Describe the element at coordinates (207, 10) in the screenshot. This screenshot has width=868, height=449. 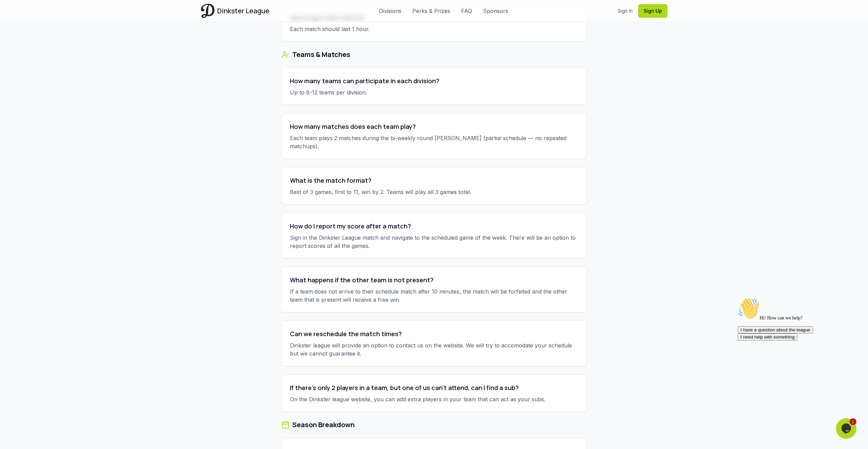
I see `img: Dinkster` at that location.